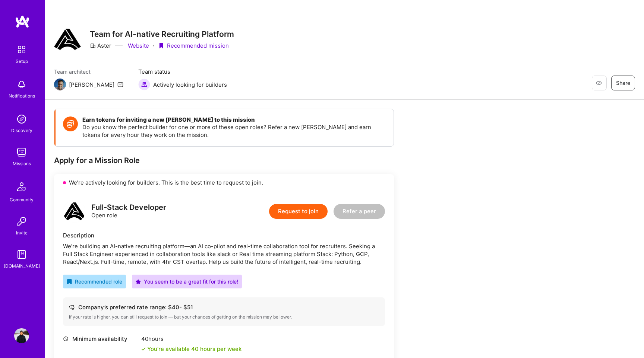  Describe the element at coordinates (21, 336) in the screenshot. I see `a: User Avatar` at that location.